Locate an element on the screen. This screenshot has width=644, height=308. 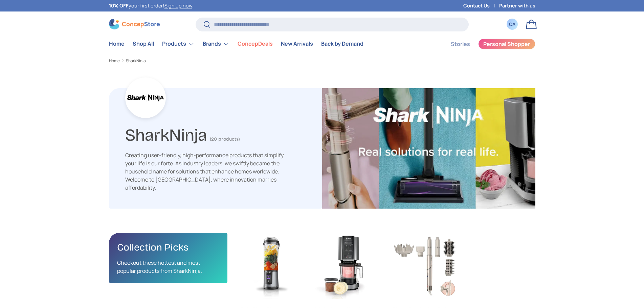
h1: SharkNinja is located at coordinates (166, 134).